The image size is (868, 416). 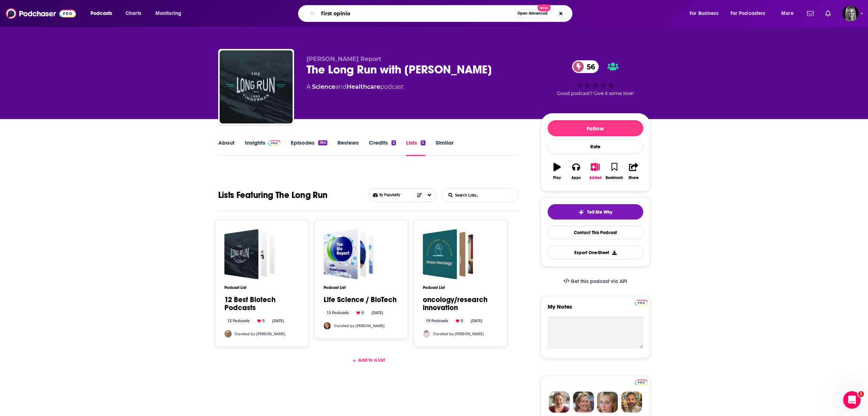 I want to click on a: Similar, so click(x=444, y=148).